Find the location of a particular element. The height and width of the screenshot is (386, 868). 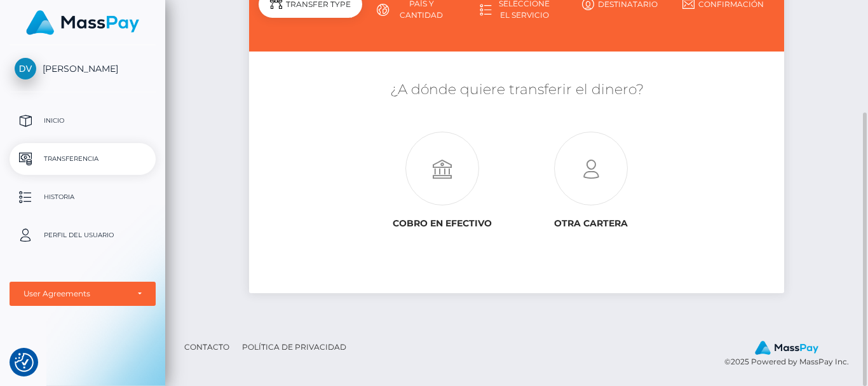

p: Historia is located at coordinates (83, 197).